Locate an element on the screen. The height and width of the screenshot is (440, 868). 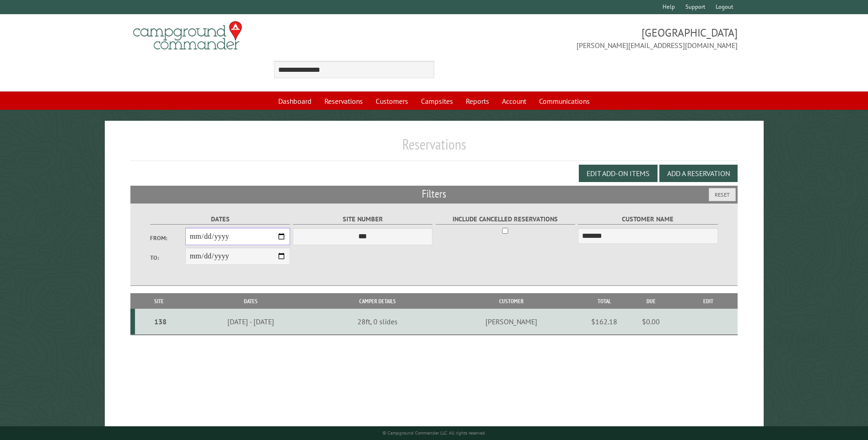
a: Communications is located at coordinates (564, 101).